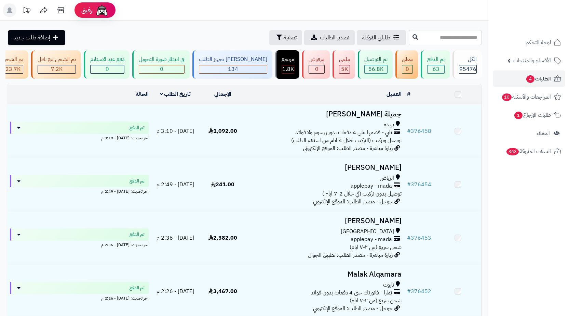  I want to click on img: logo-2.png, so click(543, 18).